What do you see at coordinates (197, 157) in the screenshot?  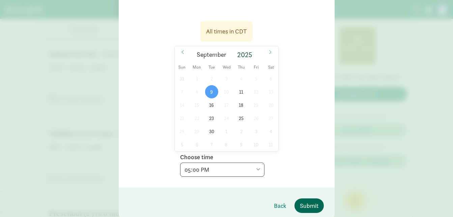 I see `label: Choose time` at bounding box center [197, 157].